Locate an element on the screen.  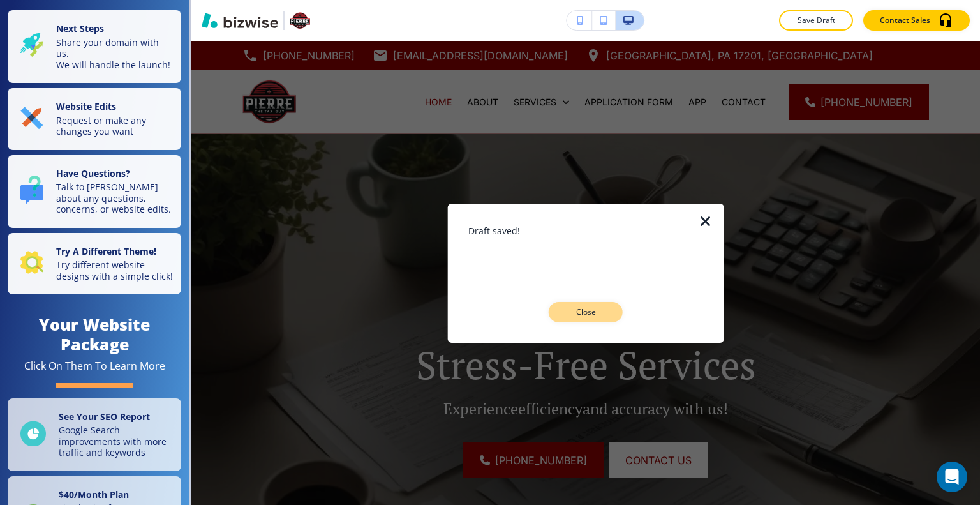
p: Close is located at coordinates (586, 312).